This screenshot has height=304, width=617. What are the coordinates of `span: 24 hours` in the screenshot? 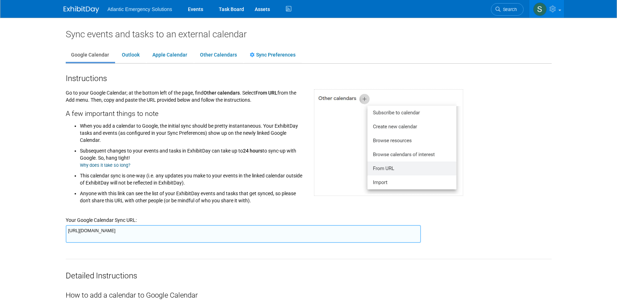 It's located at (253, 151).